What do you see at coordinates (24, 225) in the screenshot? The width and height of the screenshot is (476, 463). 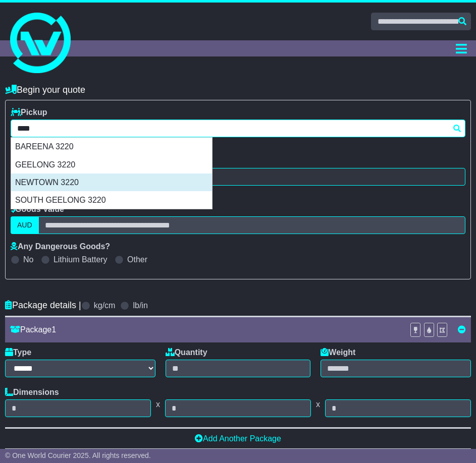 I see `label: AUD` at bounding box center [24, 225].